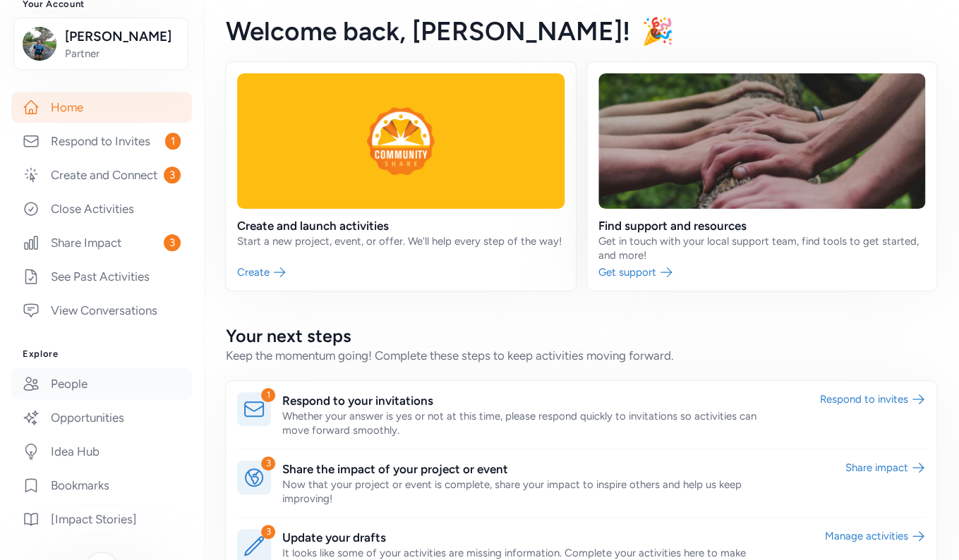 The height and width of the screenshot is (560, 959). What do you see at coordinates (581, 336) in the screenshot?
I see `h2: Your next steps` at bounding box center [581, 336].